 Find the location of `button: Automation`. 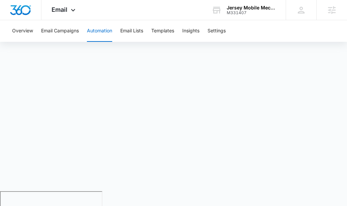

button: Automation is located at coordinates (100, 31).